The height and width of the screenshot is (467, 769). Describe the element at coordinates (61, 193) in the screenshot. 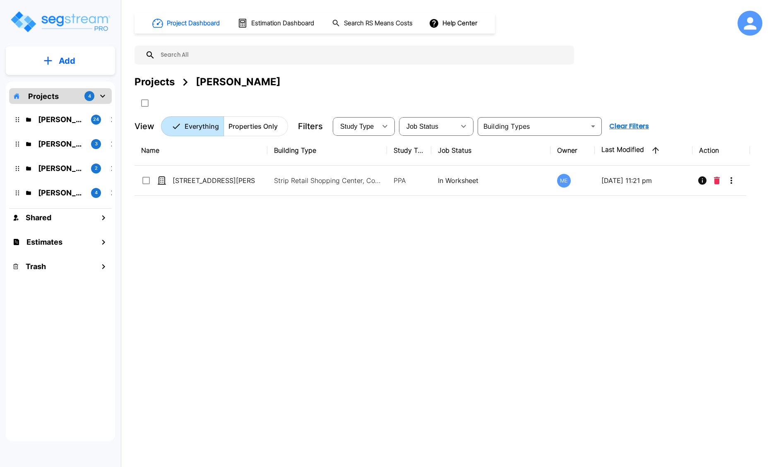

I see `p: Jon's Folder` at that location.